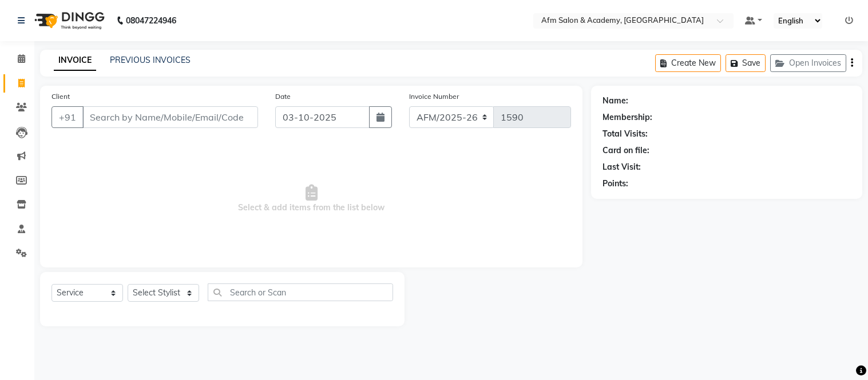 The height and width of the screenshot is (380, 868). I want to click on a: INVOICE, so click(75, 61).